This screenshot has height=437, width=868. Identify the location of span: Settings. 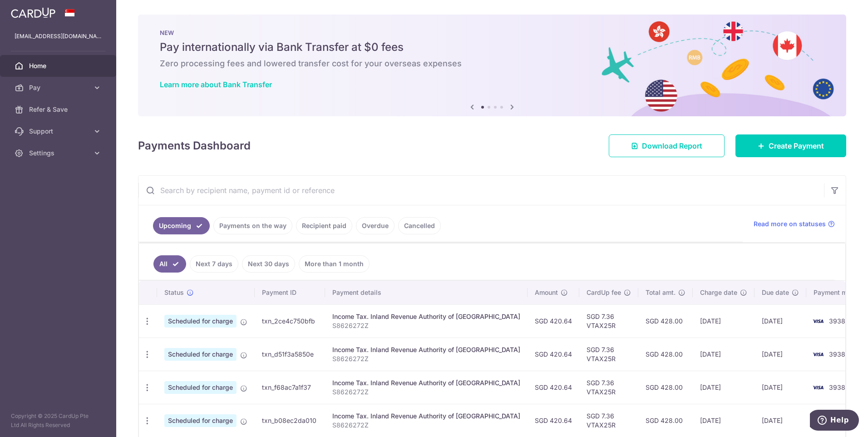
(59, 153).